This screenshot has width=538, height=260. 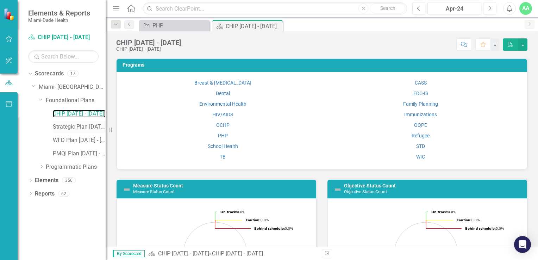 What do you see at coordinates (73, 74) in the screenshot?
I see `div: 17` at bounding box center [73, 74].